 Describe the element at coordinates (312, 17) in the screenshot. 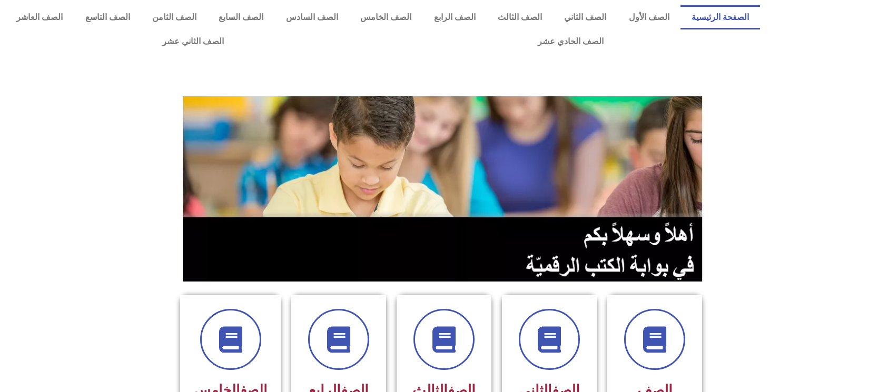

I see `a: الصف السادس` at that location.